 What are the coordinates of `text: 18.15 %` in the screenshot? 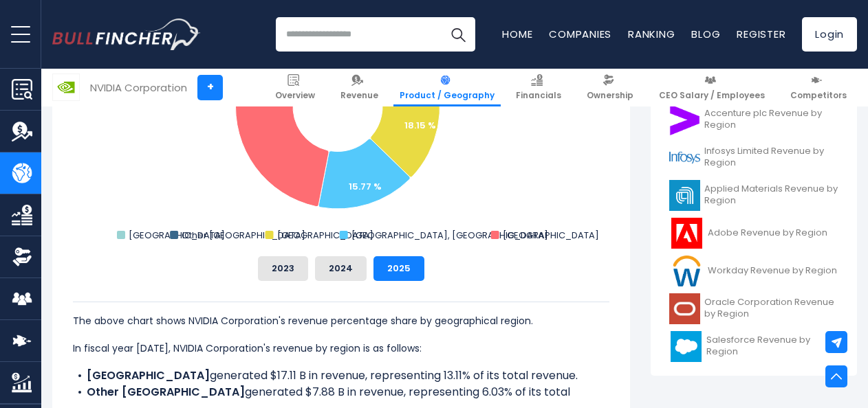 It's located at (420, 125).